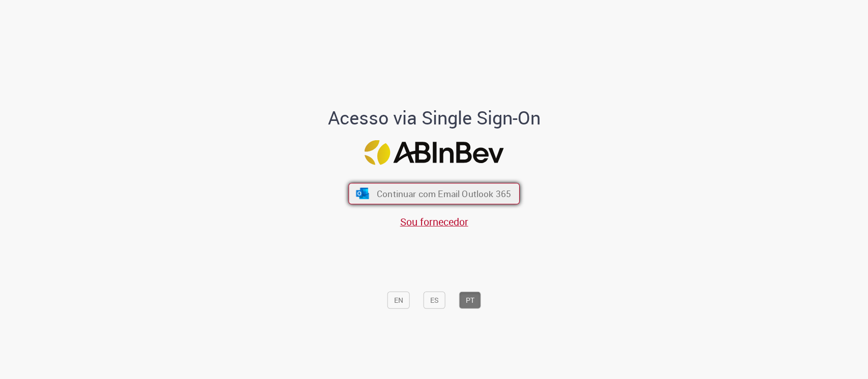 The width and height of the screenshot is (868, 379). What do you see at coordinates (470, 300) in the screenshot?
I see `button: PT` at bounding box center [470, 300].